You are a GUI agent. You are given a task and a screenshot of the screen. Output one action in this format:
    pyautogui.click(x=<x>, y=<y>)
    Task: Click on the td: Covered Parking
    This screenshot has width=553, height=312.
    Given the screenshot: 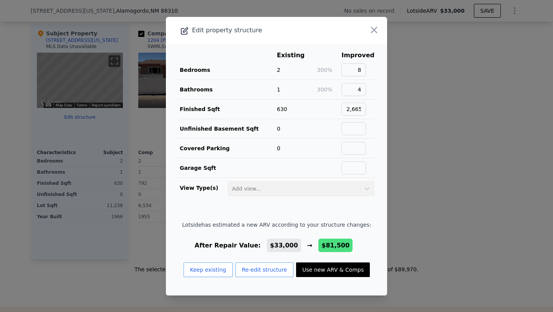 What is the action you would take?
    pyautogui.click(x=227, y=148)
    